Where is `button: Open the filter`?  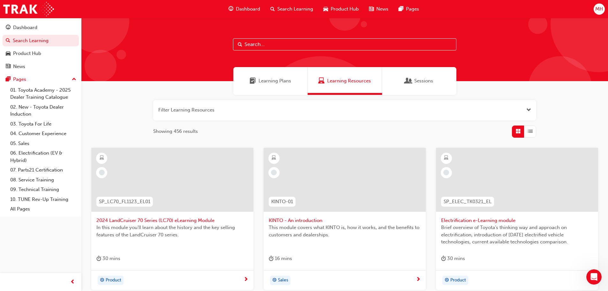
button: Open the filter is located at coordinates (528, 110).